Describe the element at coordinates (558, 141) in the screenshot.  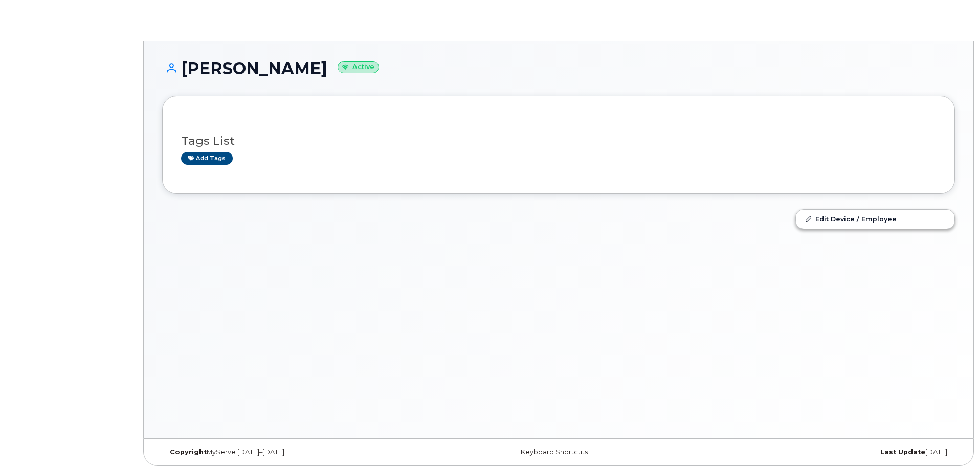
I see `h3: Tags List` at that location.